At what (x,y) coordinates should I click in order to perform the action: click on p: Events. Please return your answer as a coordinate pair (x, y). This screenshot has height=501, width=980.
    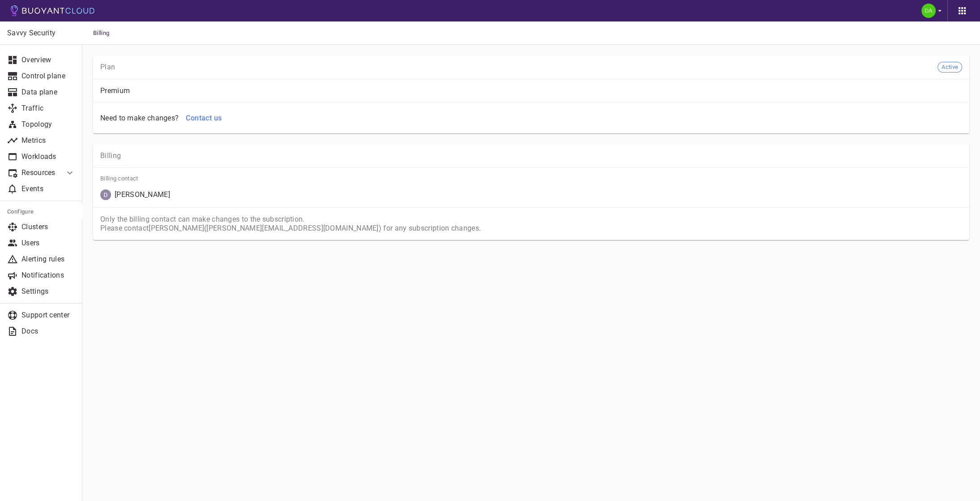
    Looking at the image, I should click on (48, 189).